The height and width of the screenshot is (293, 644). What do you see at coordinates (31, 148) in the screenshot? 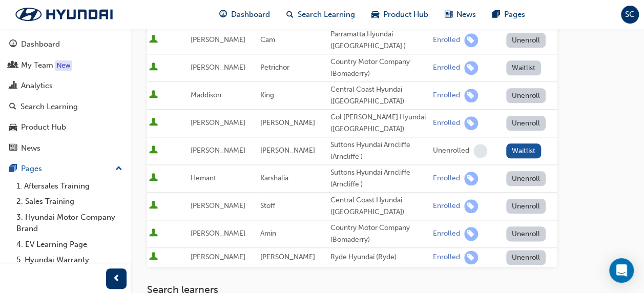
I see `div: News` at bounding box center [31, 148].